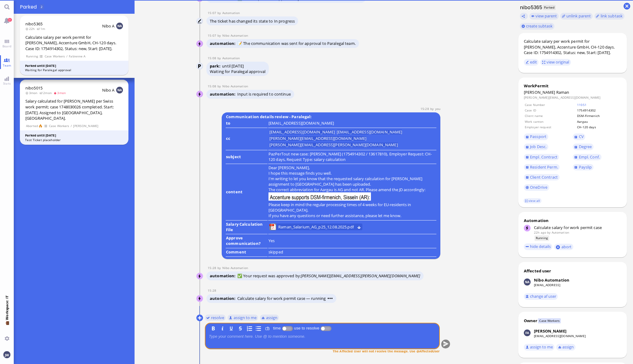 The image size is (633, 364). I want to click on td: CH-120 days, so click(599, 127).